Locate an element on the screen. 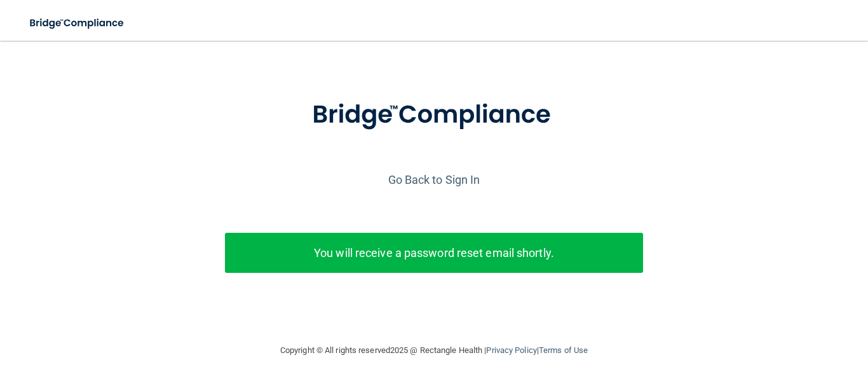  div: Copyright © All rights reserved 2025 @ Rectangle Health | | is located at coordinates (434, 351).